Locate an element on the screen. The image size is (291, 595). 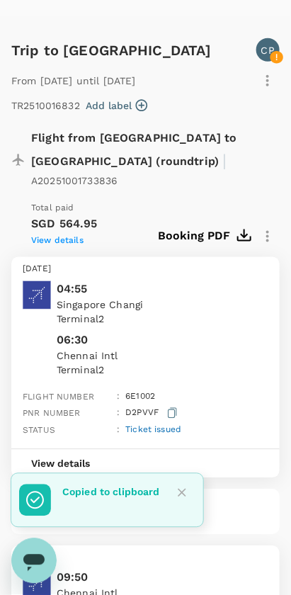
span: Total paid is located at coordinates (52, 208).